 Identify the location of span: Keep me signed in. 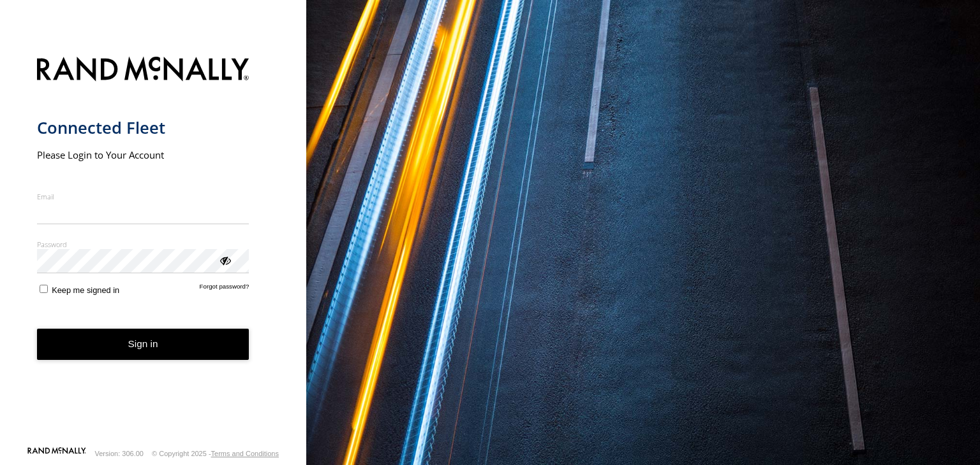
(86, 290).